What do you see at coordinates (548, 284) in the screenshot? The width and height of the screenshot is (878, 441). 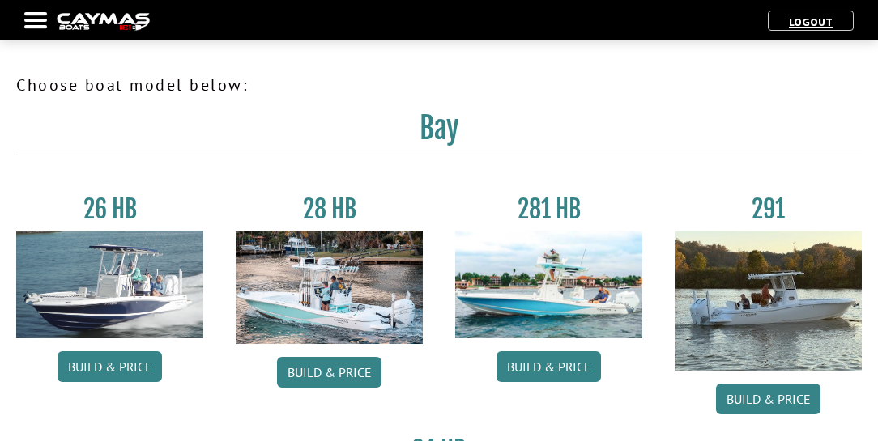 I see `img: 28-hb-twin.jpg` at bounding box center [548, 284].